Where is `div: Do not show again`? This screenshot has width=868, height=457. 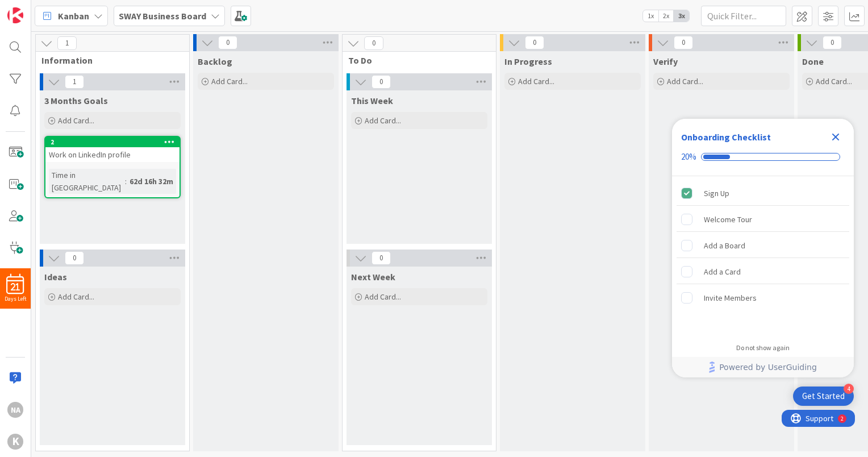 div: Do not show again is located at coordinates (764, 348).